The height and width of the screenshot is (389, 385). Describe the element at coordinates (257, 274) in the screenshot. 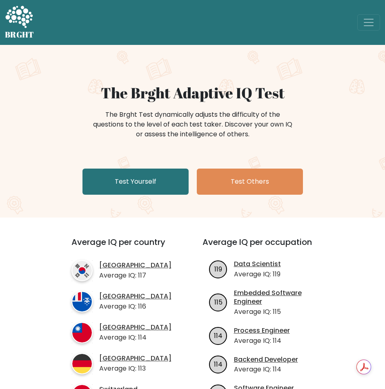

I see `p: Average IQ: 119` at that location.